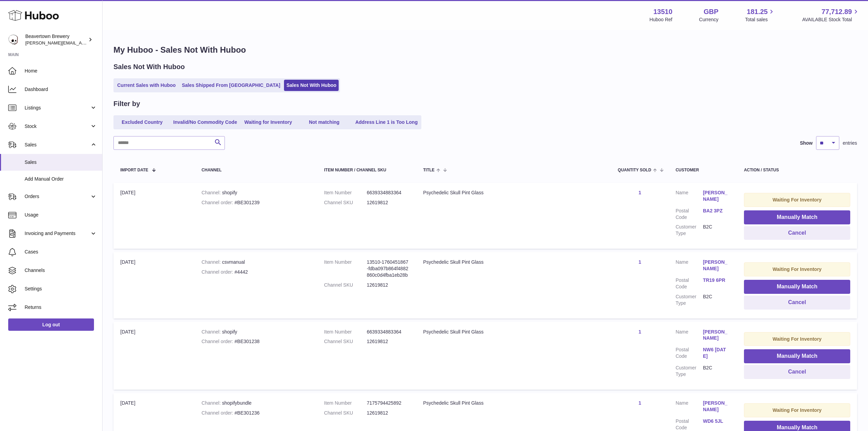 Image resolution: width=868 pixels, height=431 pixels. Describe the element at coordinates (56, 40) in the screenshot. I see `div: Beavertown Brewery` at that location.